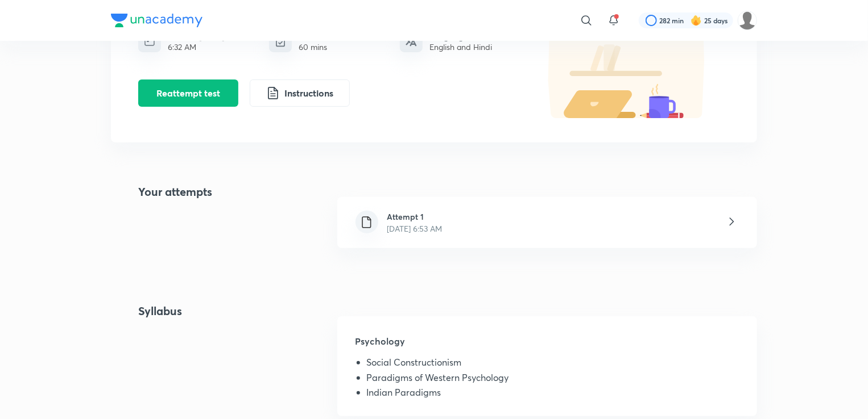  I want to click on button: Instructions, so click(300, 93).